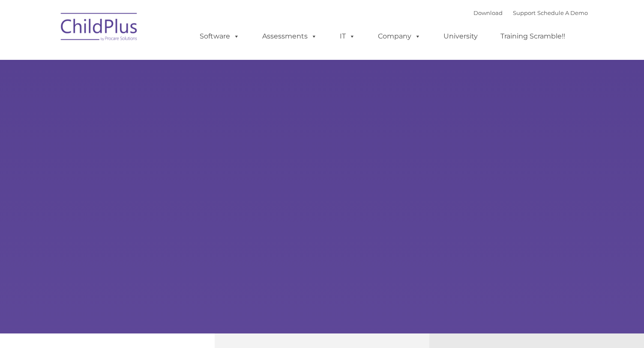 The width and height of the screenshot is (644, 348). Describe the element at coordinates (399, 36) in the screenshot. I see `a: Company` at that location.